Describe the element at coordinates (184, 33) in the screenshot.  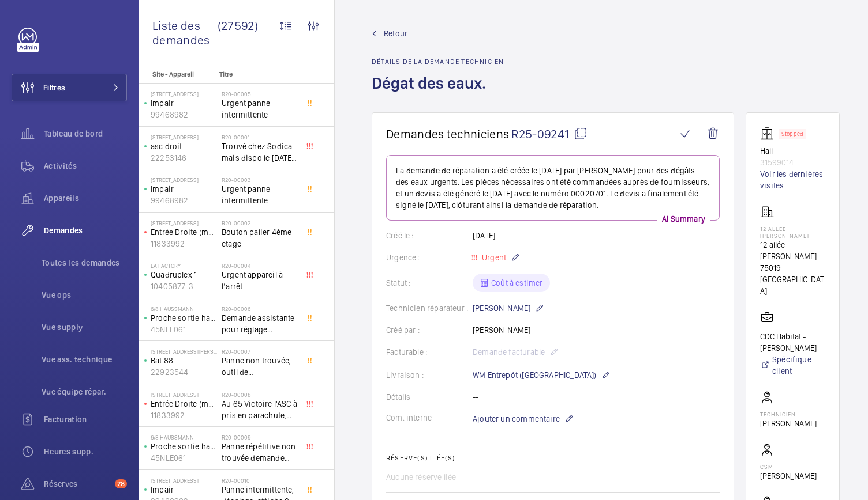
I see `span: Liste des demandes` at that location.